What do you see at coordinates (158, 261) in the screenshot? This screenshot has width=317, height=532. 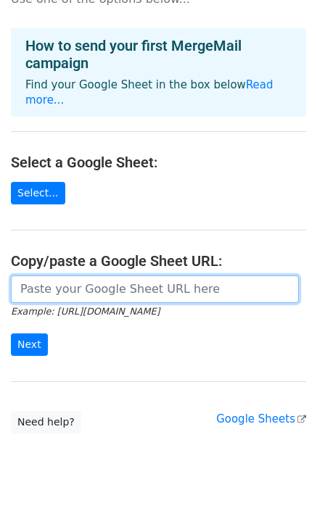 I see `h4: Copy/paste a Google Sheet URL:` at bounding box center [158, 261].